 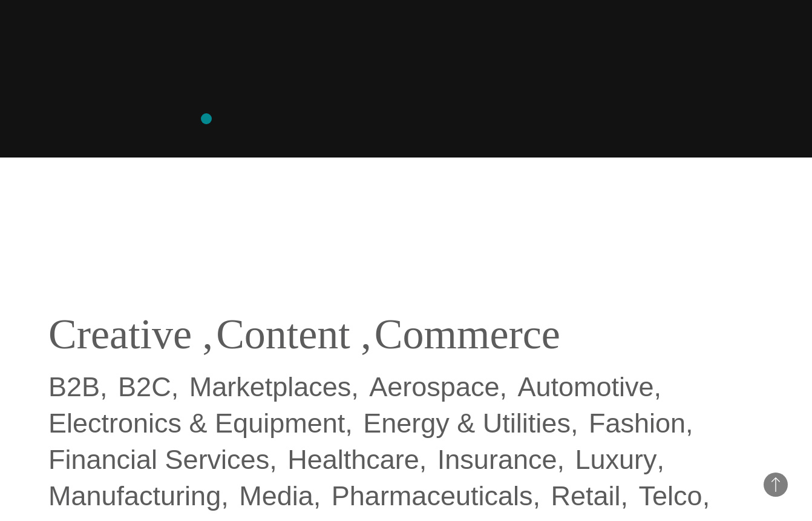 What do you see at coordinates (585, 386) in the screenshot?
I see `a: Automotive` at bounding box center [585, 386].